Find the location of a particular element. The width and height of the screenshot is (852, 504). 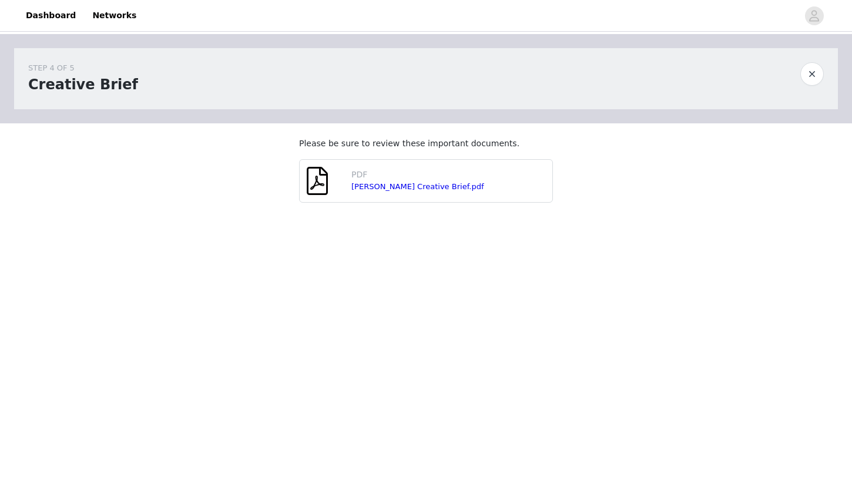

span: PDF is located at coordinates (359, 175).